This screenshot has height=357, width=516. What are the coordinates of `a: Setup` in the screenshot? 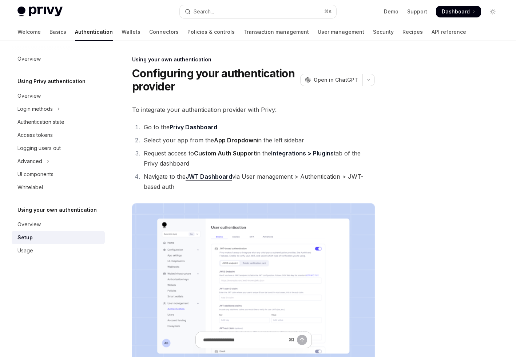 It's located at (58, 238).